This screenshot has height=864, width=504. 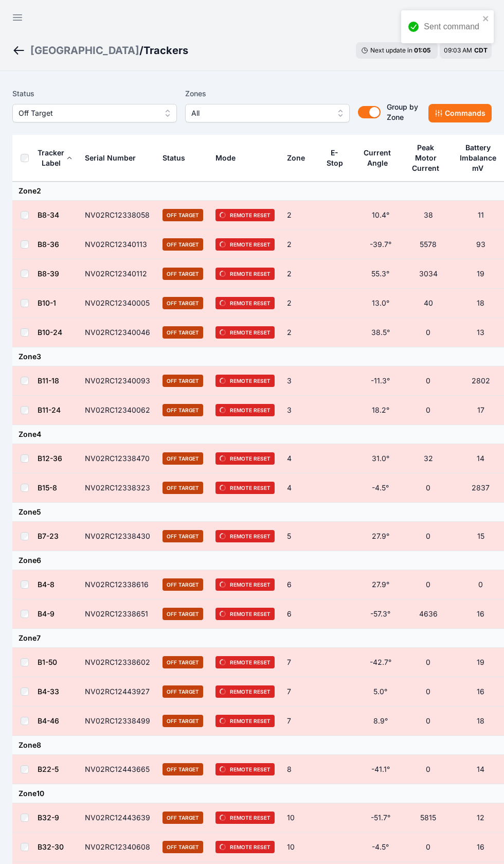 What do you see at coordinates (402, 112) in the screenshot?
I see `span: Group by Zone` at bounding box center [402, 112].